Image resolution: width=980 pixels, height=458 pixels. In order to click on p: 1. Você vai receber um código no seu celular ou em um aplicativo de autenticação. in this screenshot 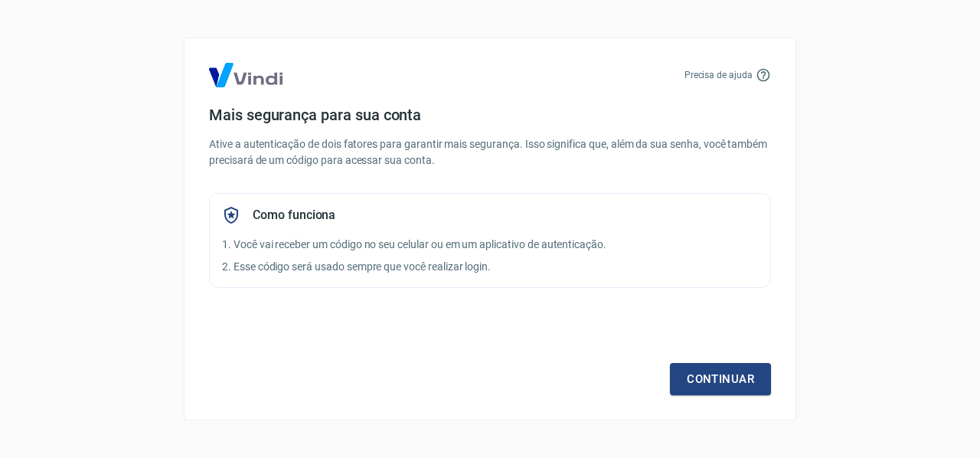, I will do `click(490, 245)`.